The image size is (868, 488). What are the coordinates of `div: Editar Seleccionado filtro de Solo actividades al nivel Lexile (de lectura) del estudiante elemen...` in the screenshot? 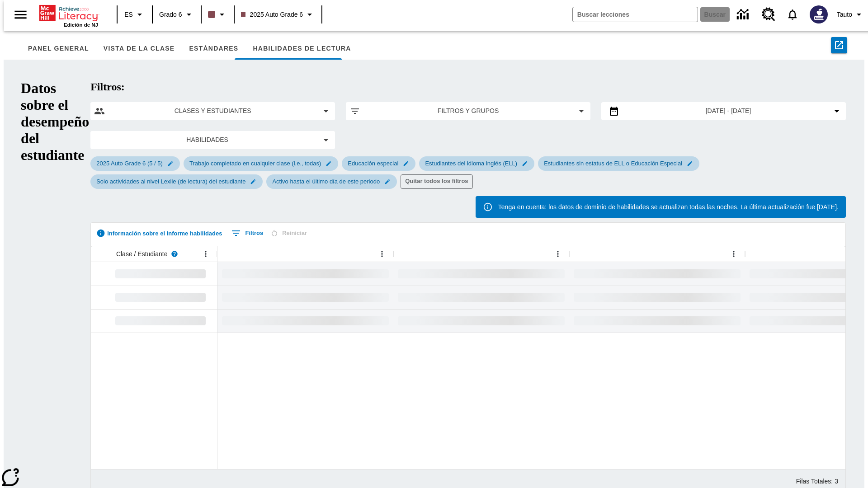 It's located at (176, 182).